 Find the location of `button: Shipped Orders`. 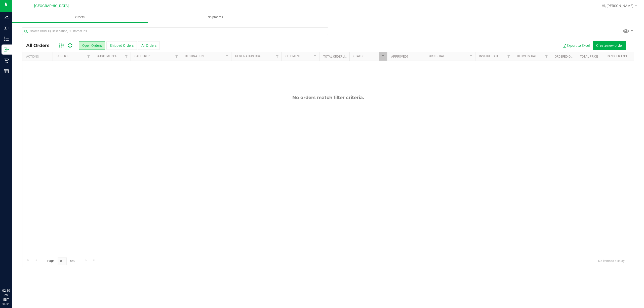

button: Shipped Orders is located at coordinates (121, 46).